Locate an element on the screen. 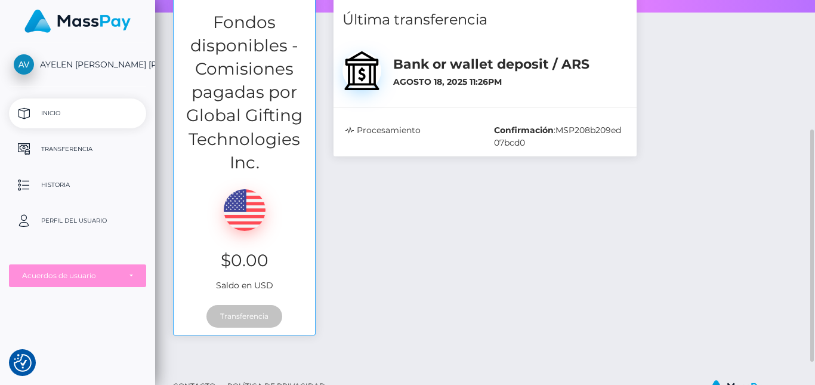  p: Transferencia is located at coordinates (78, 149).